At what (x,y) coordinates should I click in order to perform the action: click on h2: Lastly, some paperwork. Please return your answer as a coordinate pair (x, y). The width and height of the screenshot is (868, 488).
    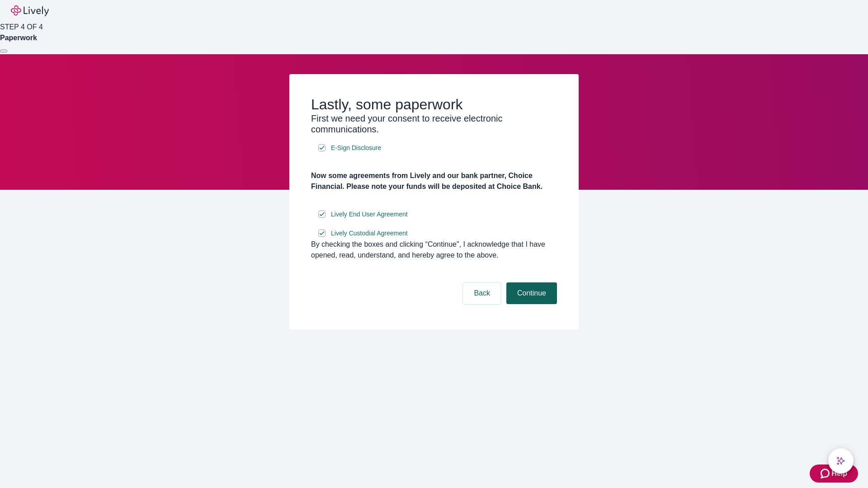
    Looking at the image, I should click on (434, 105).